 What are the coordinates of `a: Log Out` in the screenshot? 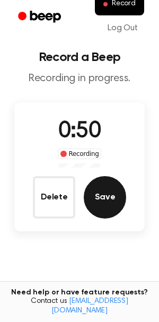 It's located at (123, 28).